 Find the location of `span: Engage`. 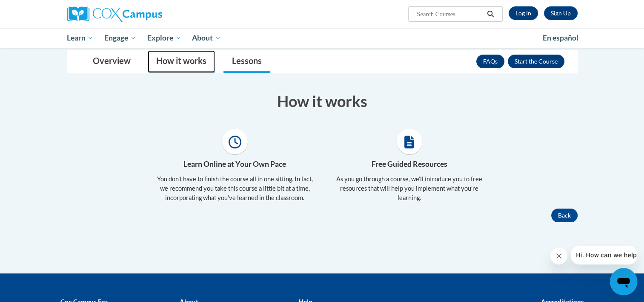

span: Engage is located at coordinates (120, 38).